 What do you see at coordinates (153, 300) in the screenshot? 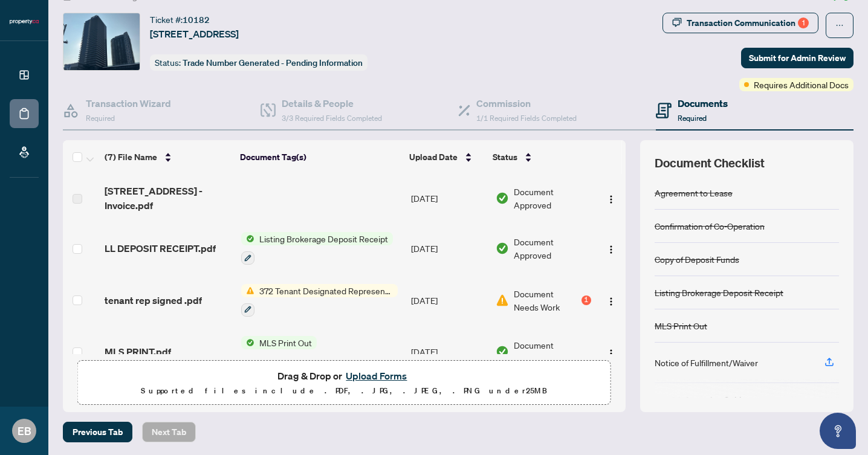
I see `span: tenant rep signed .pdf` at bounding box center [153, 300].